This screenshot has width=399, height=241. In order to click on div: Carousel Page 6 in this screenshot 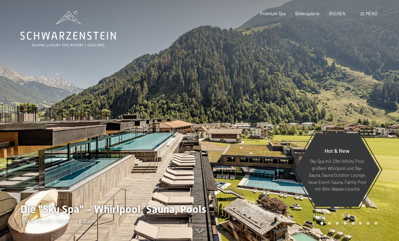, I will do `click(360, 223)`.